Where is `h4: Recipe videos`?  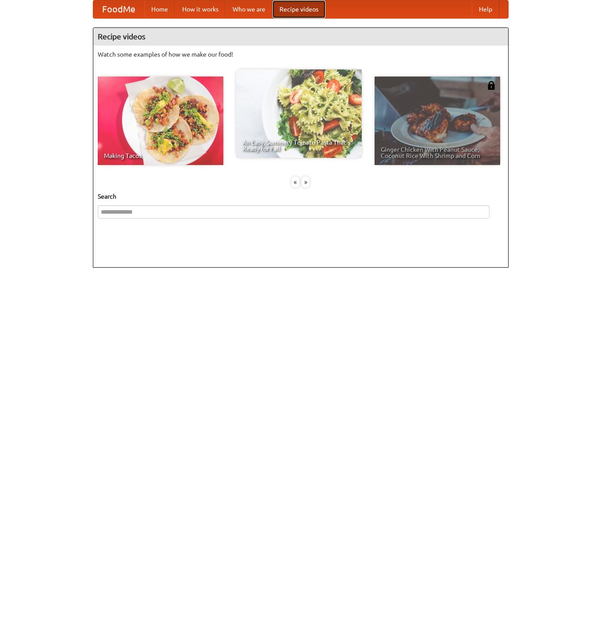
h4: Recipe videos is located at coordinates (301, 37).